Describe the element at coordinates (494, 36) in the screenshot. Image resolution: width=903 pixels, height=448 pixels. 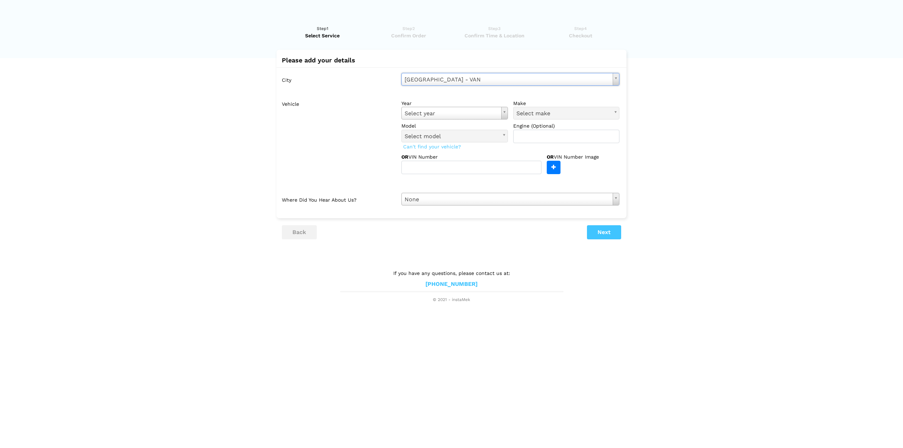
I see `span: Confirm Time & Location` at that location.